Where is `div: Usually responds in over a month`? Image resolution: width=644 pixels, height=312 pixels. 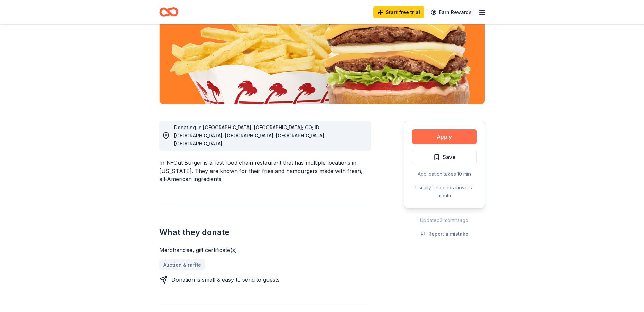 div: Usually responds in over a month is located at coordinates (444, 192).